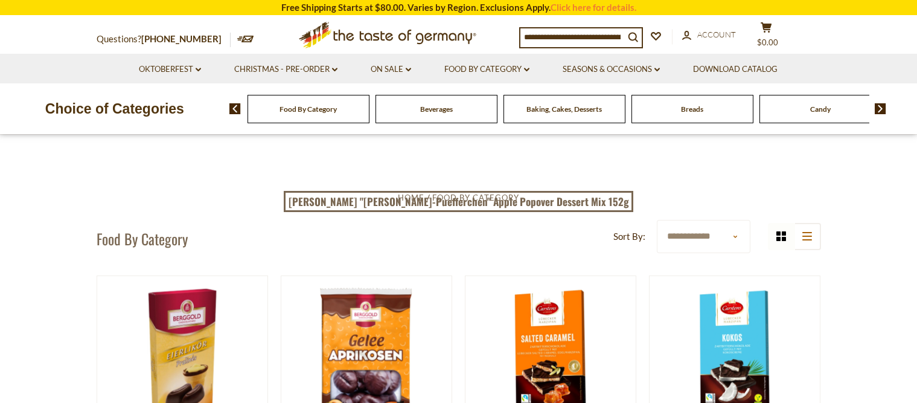 Image resolution: width=917 pixels, height=403 pixels. What do you see at coordinates (611, 69) in the screenshot?
I see `a: Seasons & Occasions` at bounding box center [611, 69].